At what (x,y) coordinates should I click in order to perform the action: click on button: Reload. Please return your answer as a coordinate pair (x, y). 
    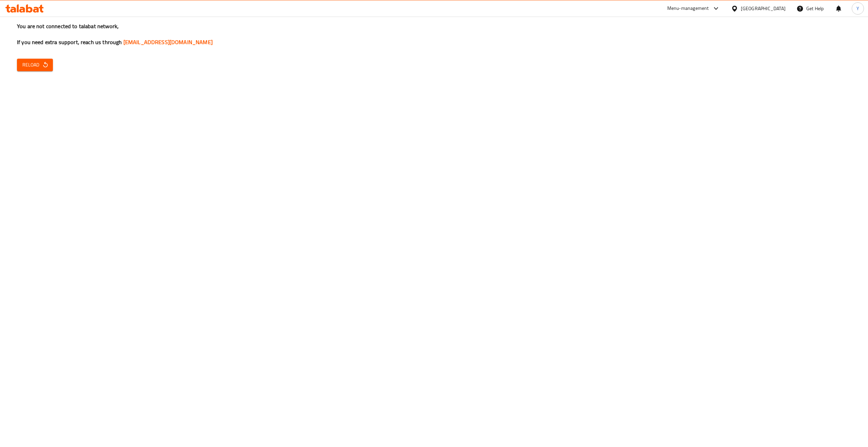
    Looking at the image, I should click on (35, 65).